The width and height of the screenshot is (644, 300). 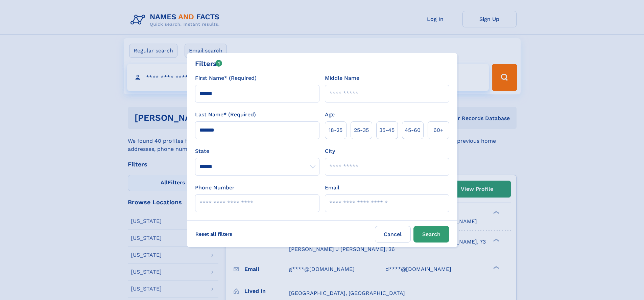 What do you see at coordinates (393, 234) in the screenshot?
I see `label: Cancel` at bounding box center [393, 234].